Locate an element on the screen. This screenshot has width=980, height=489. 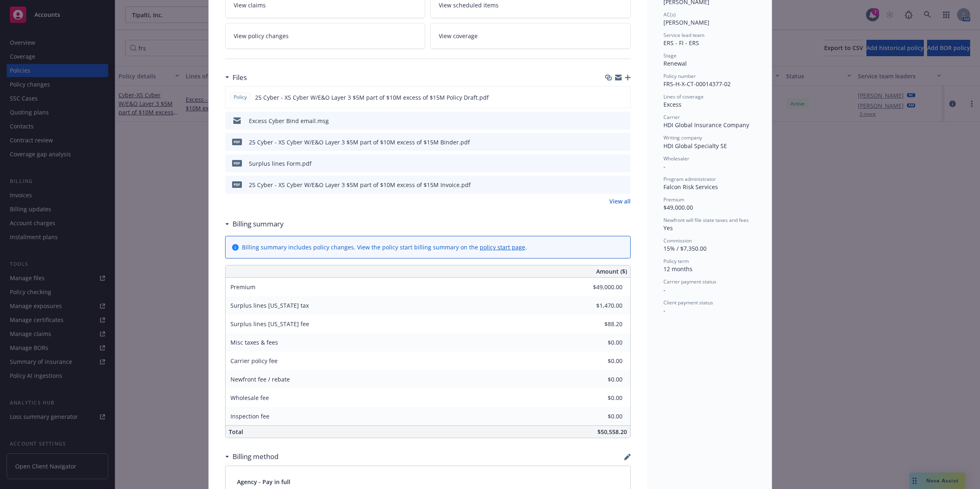
span: Service lead team is located at coordinates (684, 35).